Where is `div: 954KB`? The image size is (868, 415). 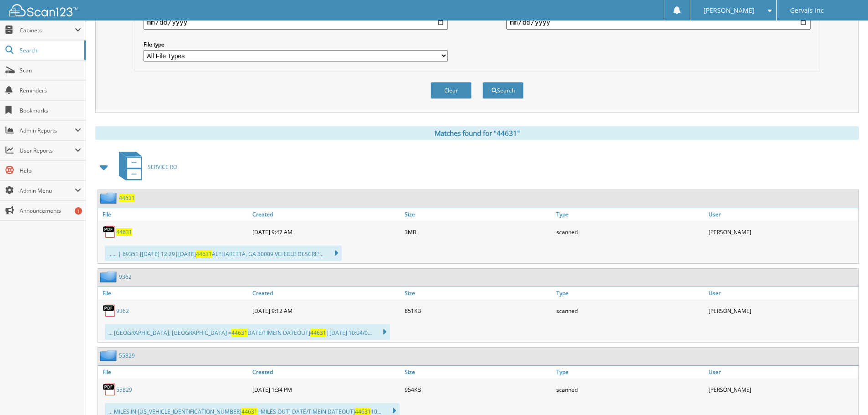 div: 954KB is located at coordinates (479, 389).